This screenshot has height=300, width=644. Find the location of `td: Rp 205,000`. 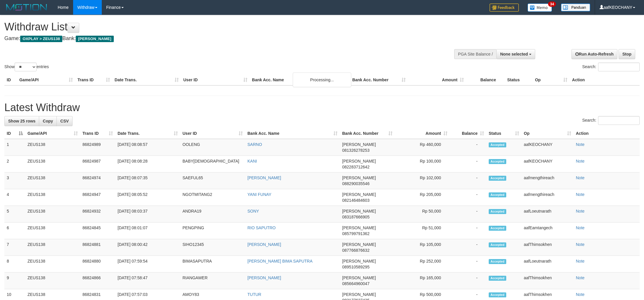

td: Rp 205,000 is located at coordinates (423, 197).